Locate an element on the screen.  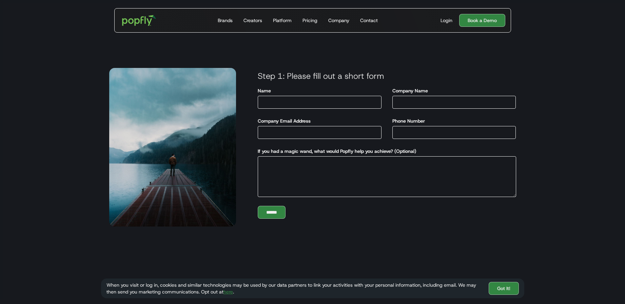
div: Pricing is located at coordinates (310, 20).